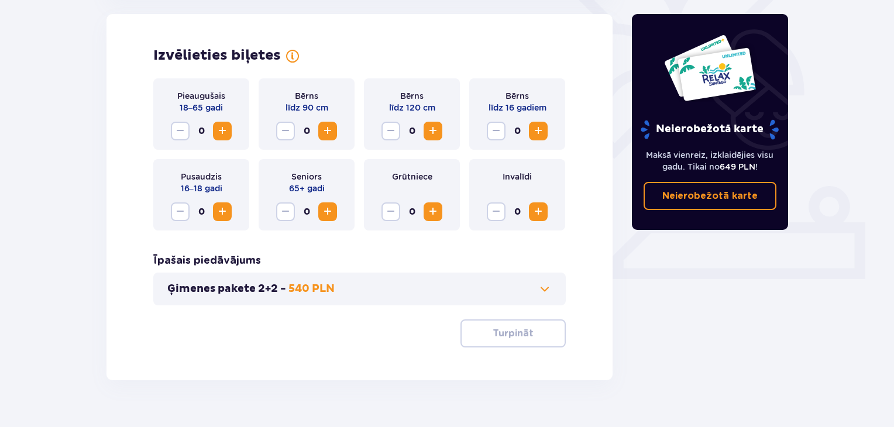 The height and width of the screenshot is (427, 894). I want to click on font: Izvēlieties biļetes, so click(217, 56).